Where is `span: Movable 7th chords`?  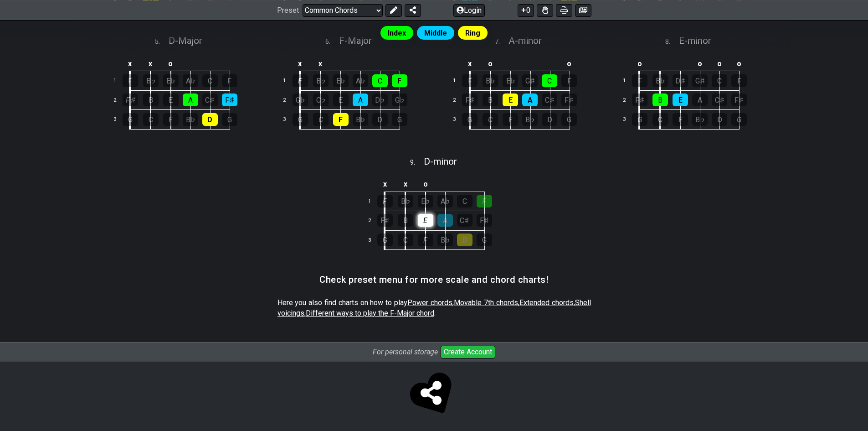
span: Movable 7th chords is located at coordinates (486, 303).